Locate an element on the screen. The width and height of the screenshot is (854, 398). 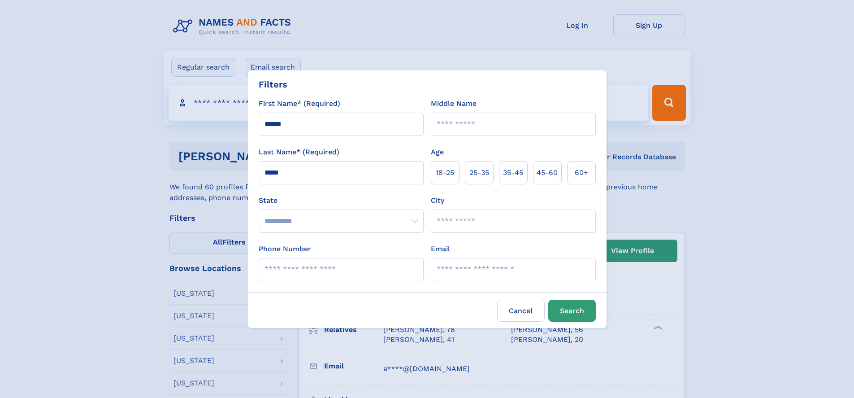
span: 35‑45 is located at coordinates (513, 173).